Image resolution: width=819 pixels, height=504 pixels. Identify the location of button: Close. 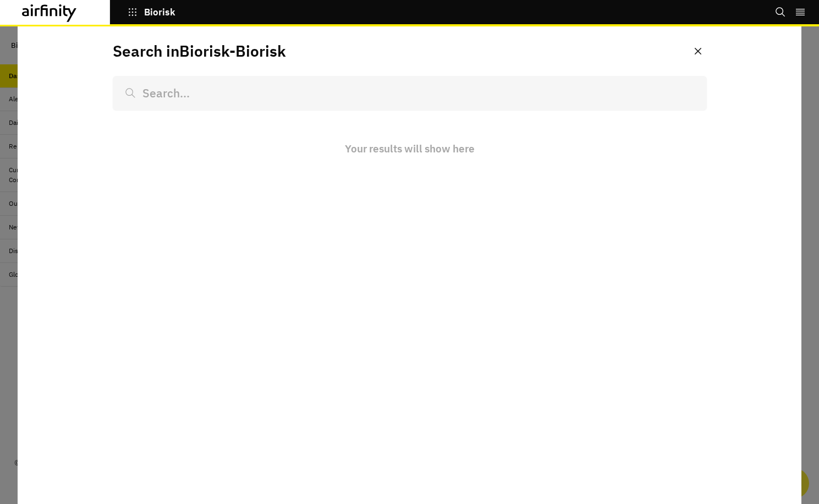
(698, 51).